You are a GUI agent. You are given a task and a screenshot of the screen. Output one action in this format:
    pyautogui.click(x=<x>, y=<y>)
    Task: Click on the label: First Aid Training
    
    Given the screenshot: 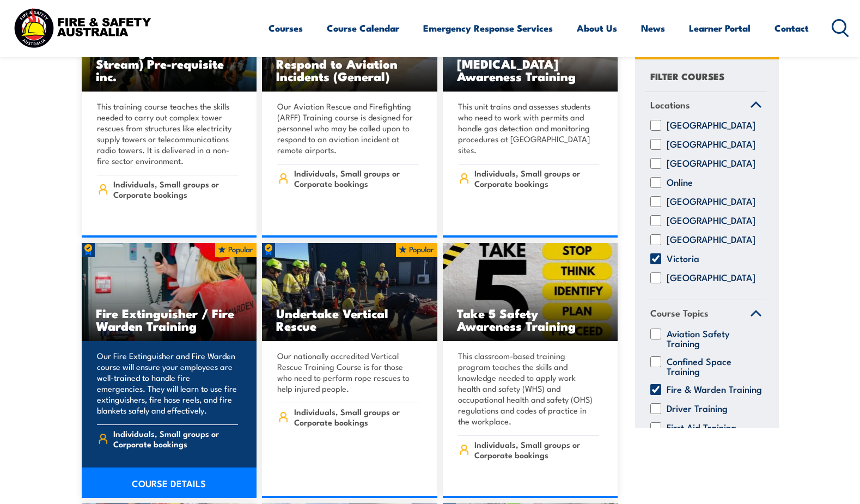 What is the action you would take?
    pyautogui.click(x=702, y=428)
    